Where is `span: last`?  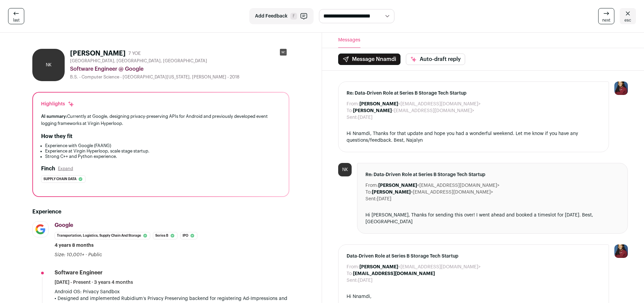 span: last is located at coordinates (16, 20).